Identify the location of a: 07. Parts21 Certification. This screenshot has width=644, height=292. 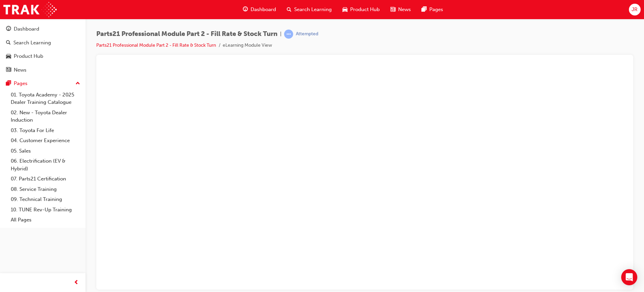
(45, 179).